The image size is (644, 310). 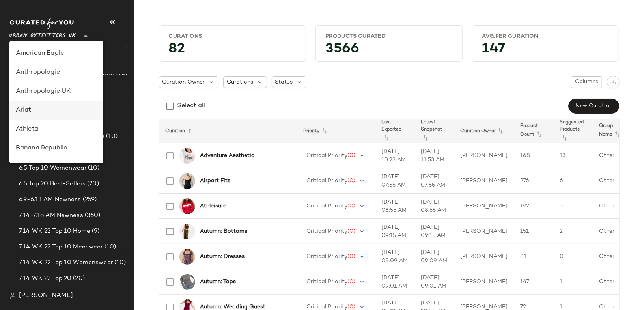 I want to click on th: Curation Owner, so click(x=484, y=131).